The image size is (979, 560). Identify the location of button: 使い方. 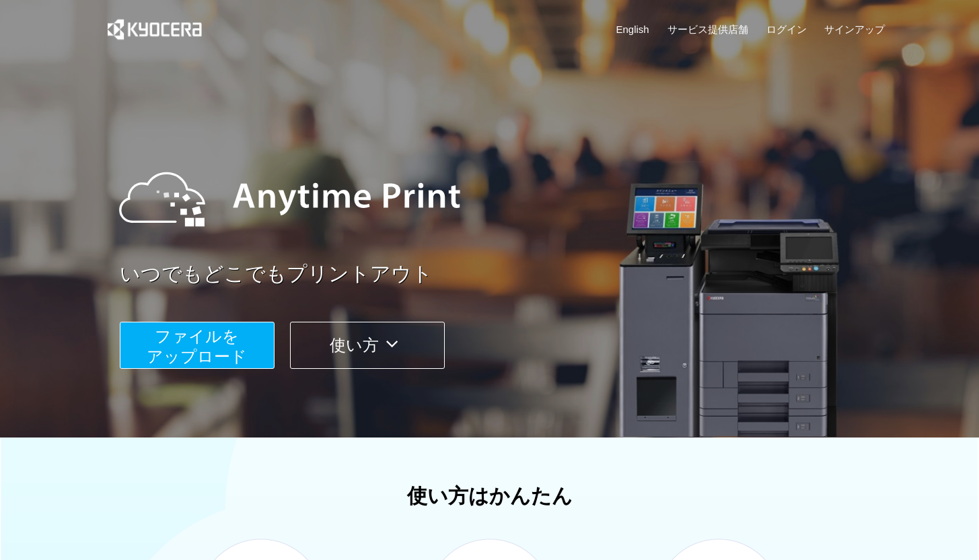
(367, 345).